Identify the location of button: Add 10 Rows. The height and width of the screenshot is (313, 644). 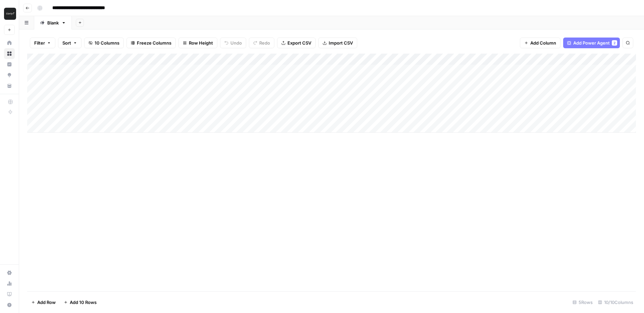
(80, 302).